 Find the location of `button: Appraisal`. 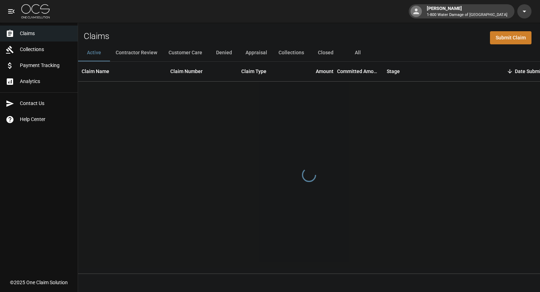

button: Appraisal is located at coordinates (256, 53).